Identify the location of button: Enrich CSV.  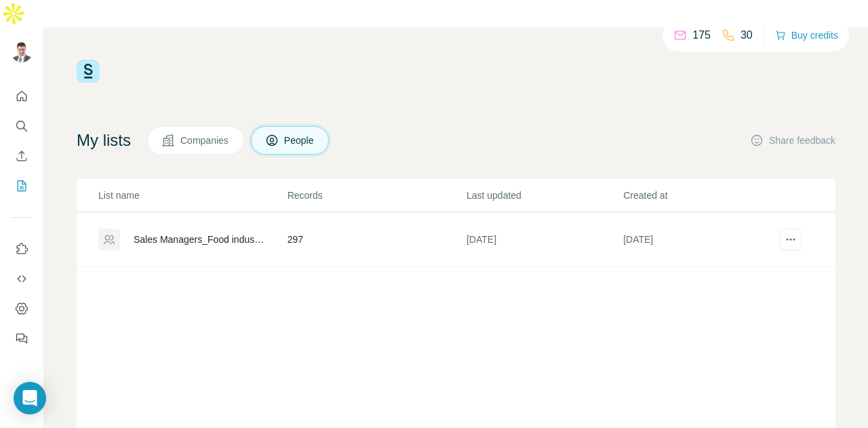
(22, 156).